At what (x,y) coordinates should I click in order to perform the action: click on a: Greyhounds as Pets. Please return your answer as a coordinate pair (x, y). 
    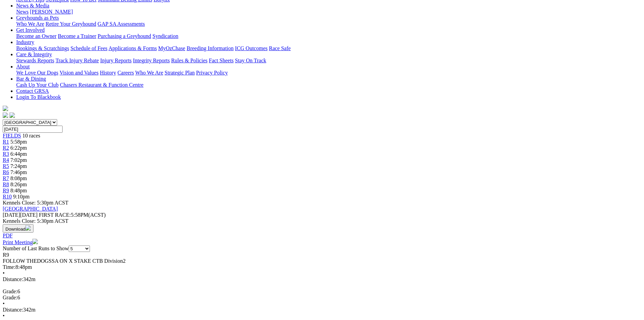
    Looking at the image, I should click on (38, 18).